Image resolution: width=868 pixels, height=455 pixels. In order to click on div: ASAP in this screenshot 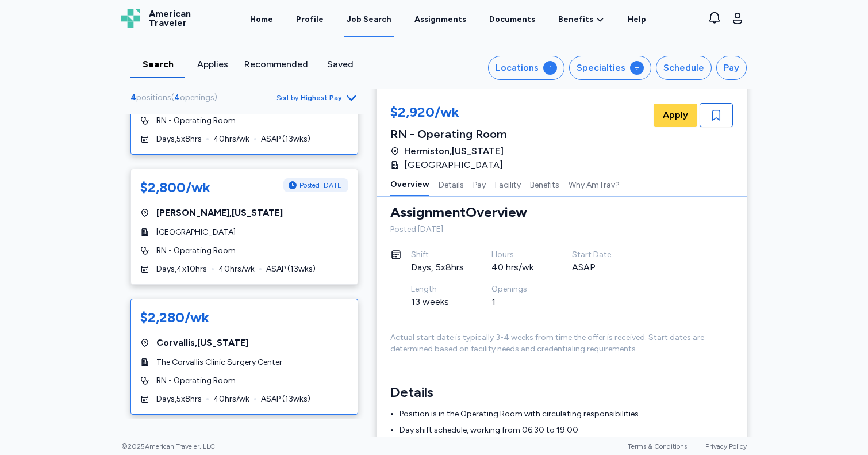, I will do `click(599, 267)`.